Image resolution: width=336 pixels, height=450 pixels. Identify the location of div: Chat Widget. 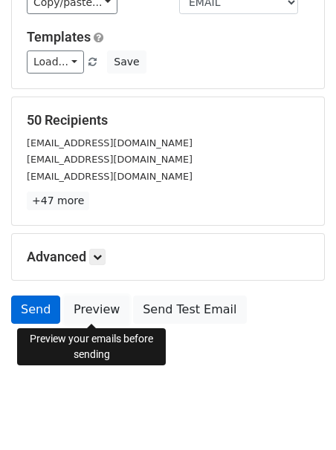
(299, 415).